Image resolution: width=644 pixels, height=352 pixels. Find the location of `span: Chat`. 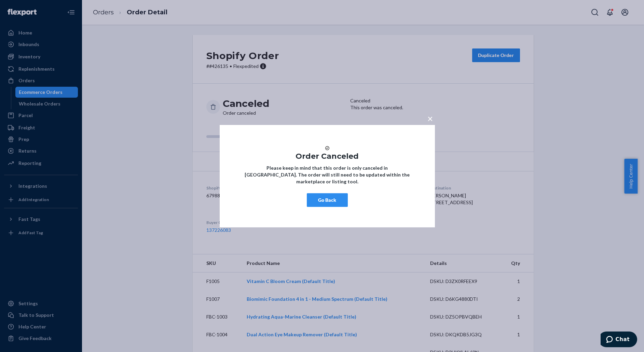

span: Chat is located at coordinates (22, 8).